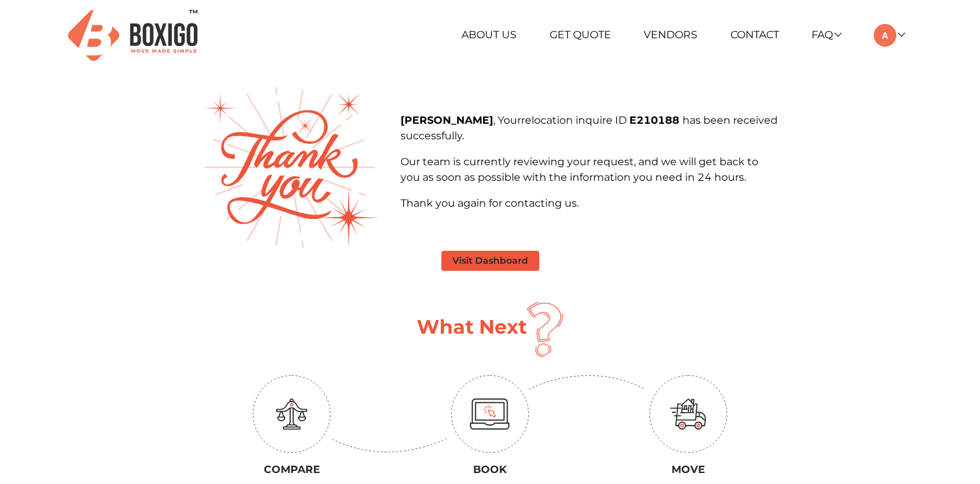  Describe the element at coordinates (389, 446) in the screenshot. I see `img: up` at that location.